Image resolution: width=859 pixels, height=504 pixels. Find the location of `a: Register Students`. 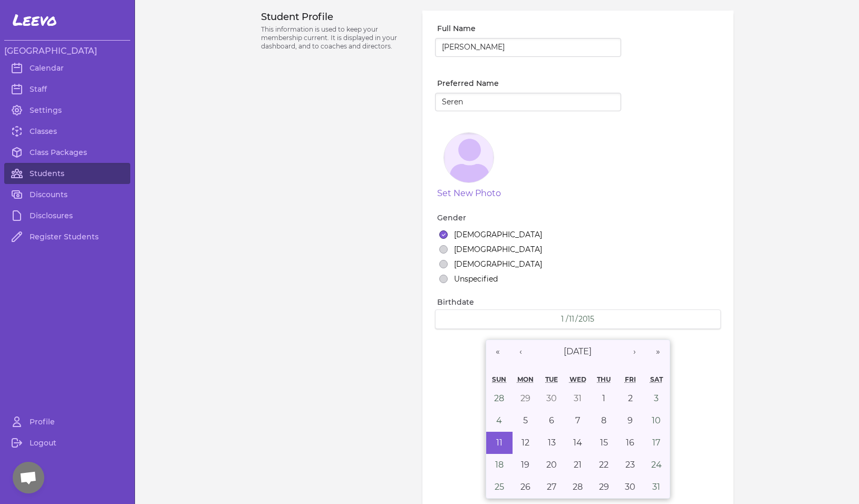

a: Register Students is located at coordinates (67, 236).